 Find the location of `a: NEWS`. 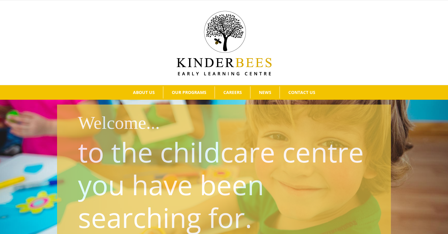

a: NEWS is located at coordinates (265, 93).